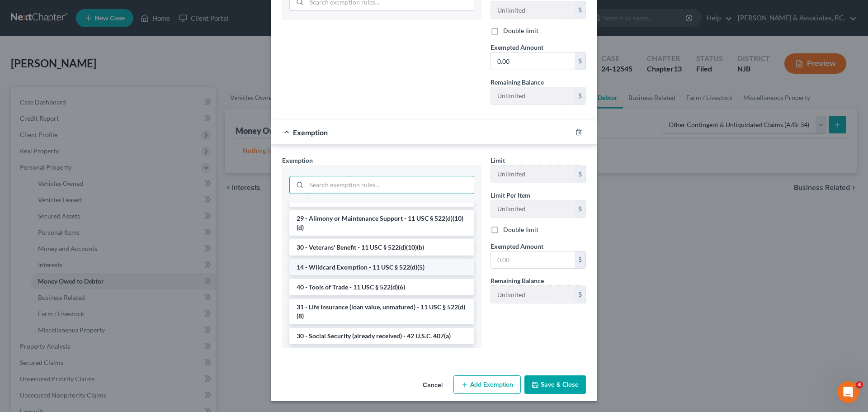 The height and width of the screenshot is (412, 868). I want to click on li: 30 - Social Security (already received) - 42 U.S.C. 407(a), so click(382, 335).